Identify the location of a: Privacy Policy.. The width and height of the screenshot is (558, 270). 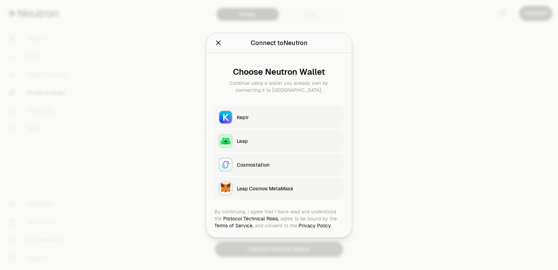
(315, 225).